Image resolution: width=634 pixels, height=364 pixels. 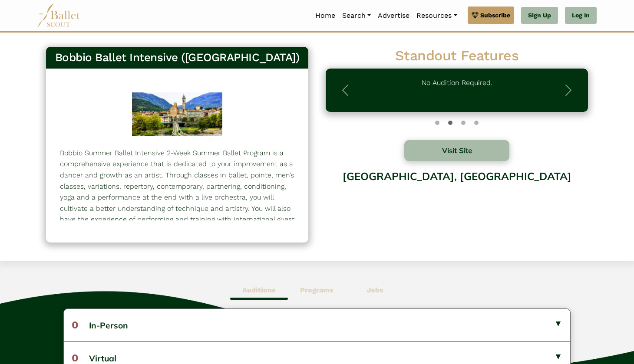 I want to click on button: Slide 3, so click(x=476, y=123).